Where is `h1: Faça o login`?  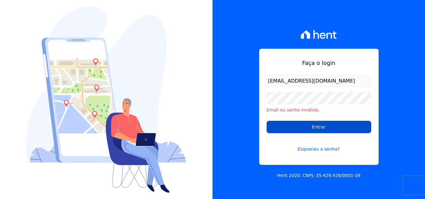
h1: Faça o login is located at coordinates (319, 63).